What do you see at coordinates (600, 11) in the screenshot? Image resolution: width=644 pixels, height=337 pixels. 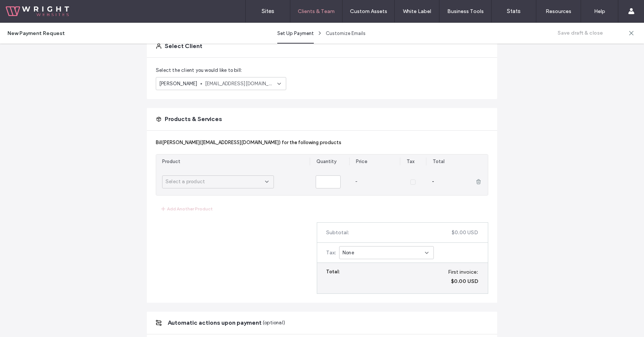 I see `label: Help` at bounding box center [600, 11].